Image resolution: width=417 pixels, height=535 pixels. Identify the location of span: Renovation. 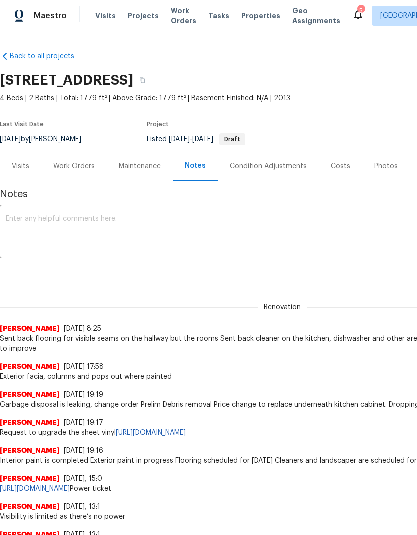
(282, 307).